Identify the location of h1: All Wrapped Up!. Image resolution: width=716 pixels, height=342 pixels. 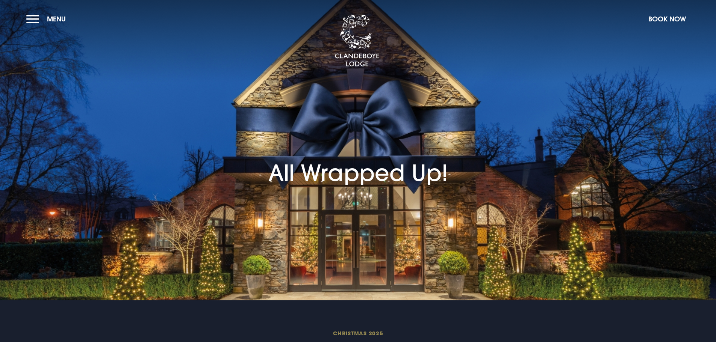
(358, 152).